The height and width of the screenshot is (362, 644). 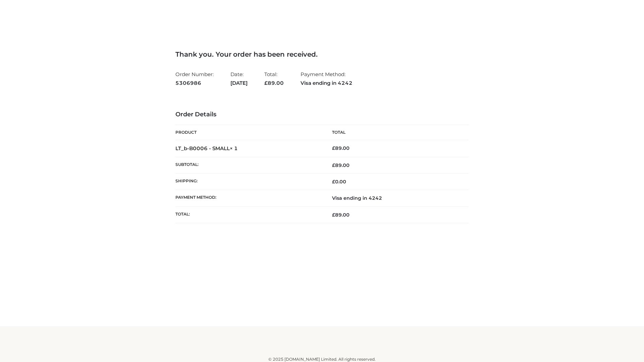 What do you see at coordinates (194, 83) in the screenshot?
I see `strong: 5306986` at bounding box center [194, 83].